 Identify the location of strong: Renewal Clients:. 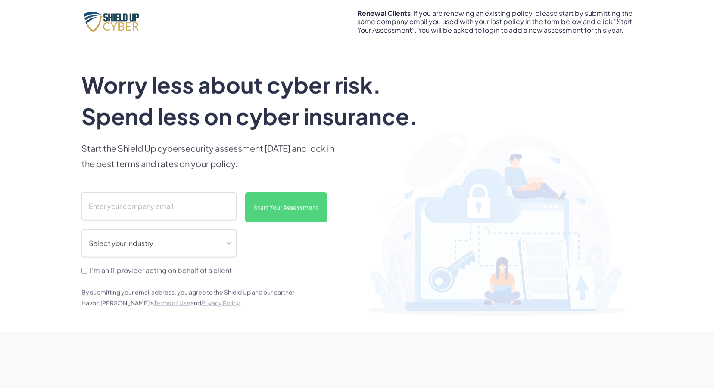
(385, 13).